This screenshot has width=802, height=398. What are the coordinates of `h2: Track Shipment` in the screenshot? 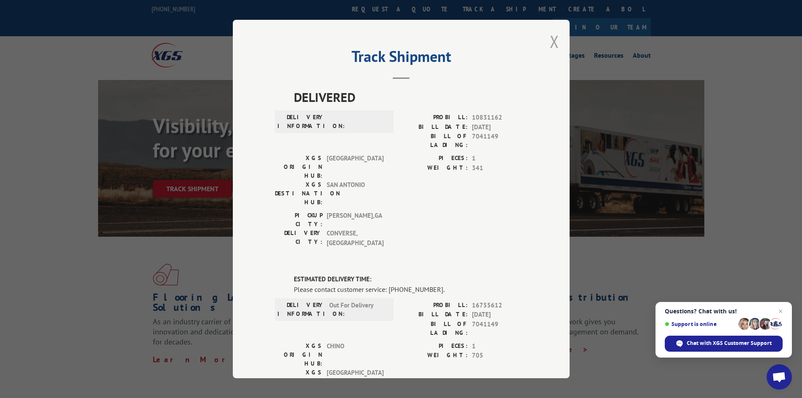 It's located at (401, 58).